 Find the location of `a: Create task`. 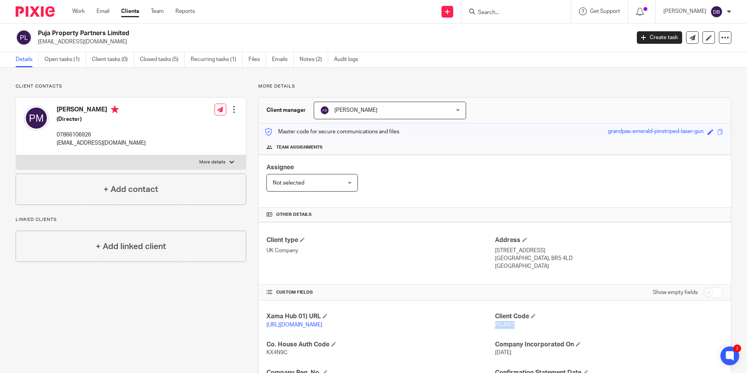

a: Create task is located at coordinates (660, 38).